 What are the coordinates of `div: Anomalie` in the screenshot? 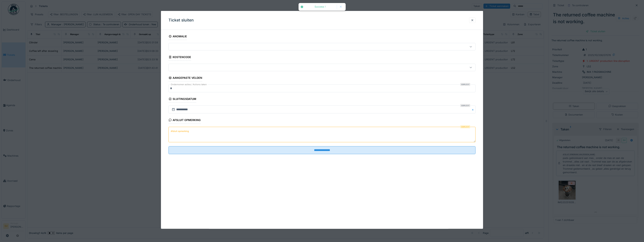 It's located at (178, 37).